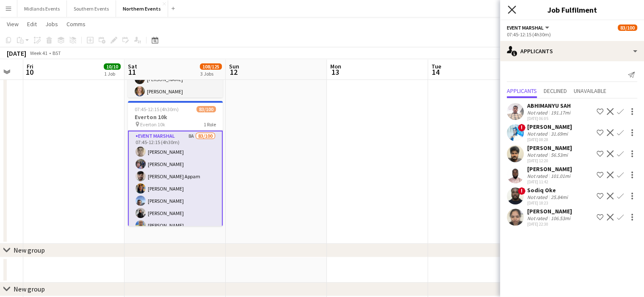 This screenshot has height=297, width=644. What do you see at coordinates (133, 66) in the screenshot?
I see `span: Sat` at bounding box center [133, 66].